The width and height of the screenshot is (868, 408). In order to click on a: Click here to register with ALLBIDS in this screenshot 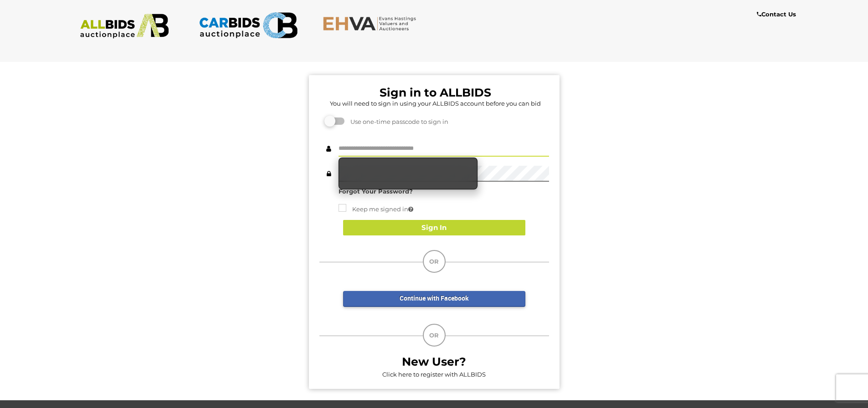, I will do `click(434, 374)`.